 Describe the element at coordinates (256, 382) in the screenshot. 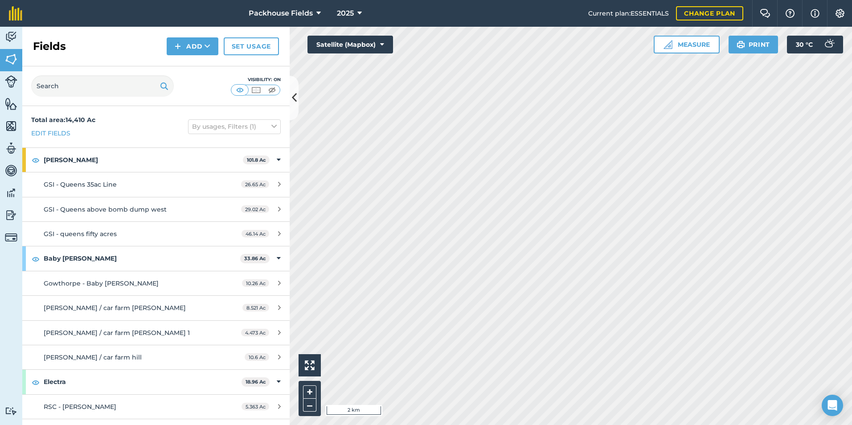

I see `strong: 18.96 Ac` at that location.